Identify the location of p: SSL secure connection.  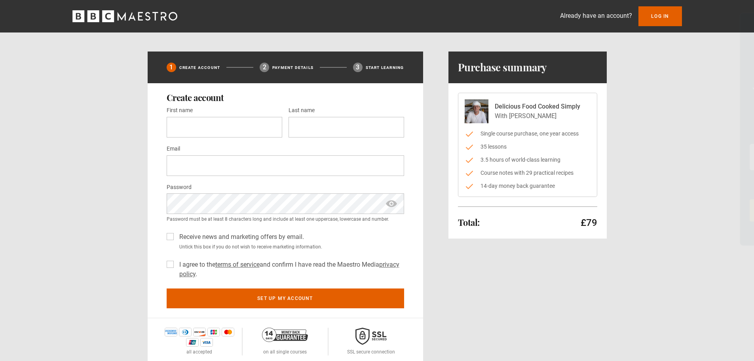
(371, 352).